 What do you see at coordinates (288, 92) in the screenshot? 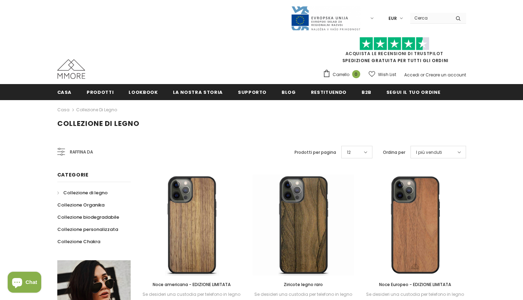
I see `a: Blog` at bounding box center [288, 92].